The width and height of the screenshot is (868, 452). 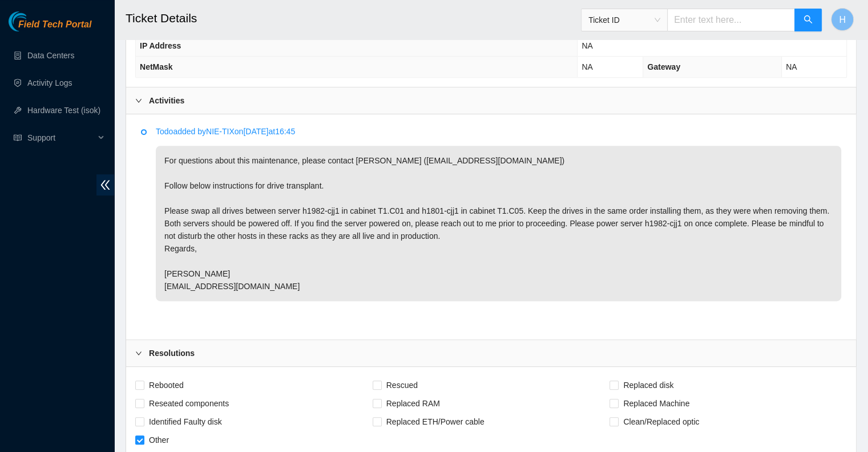 I want to click on button: H, so click(x=842, y=19).